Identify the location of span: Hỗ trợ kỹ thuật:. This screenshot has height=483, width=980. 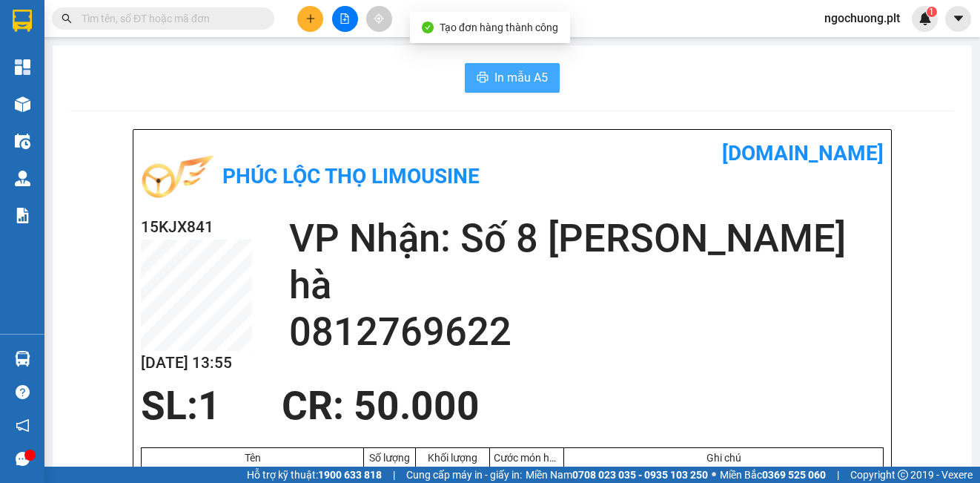
(314, 474).